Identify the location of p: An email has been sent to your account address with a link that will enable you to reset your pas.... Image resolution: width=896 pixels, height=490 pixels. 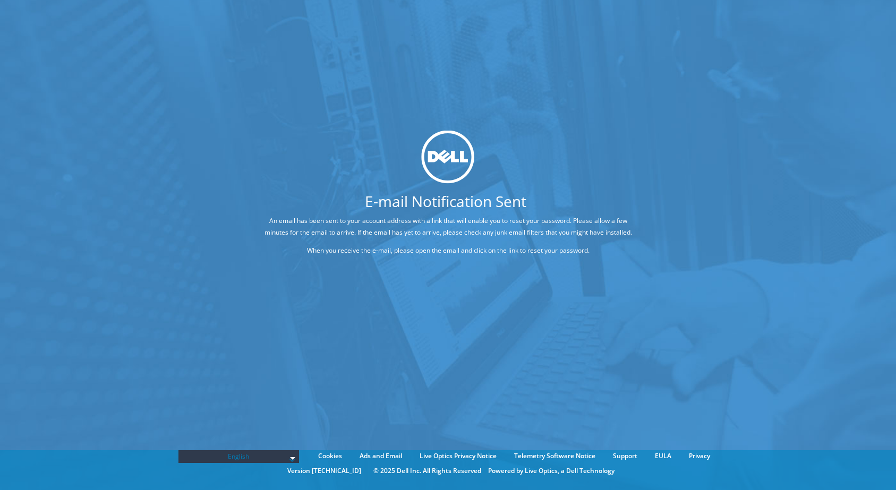
(448, 226).